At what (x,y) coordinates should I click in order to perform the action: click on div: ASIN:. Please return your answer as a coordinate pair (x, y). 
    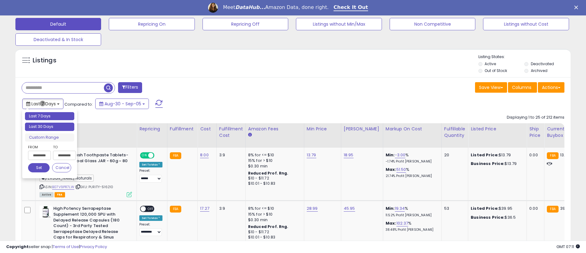
    Looking at the image, I should click on (86, 174).